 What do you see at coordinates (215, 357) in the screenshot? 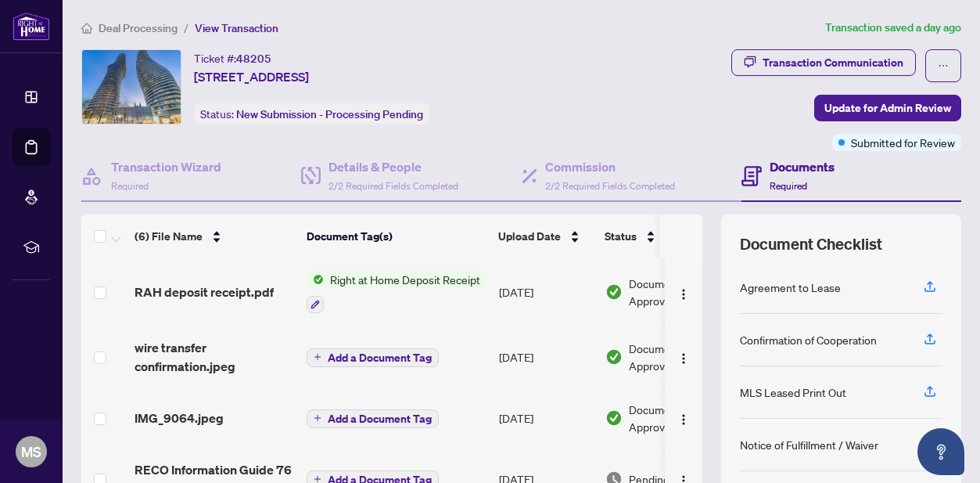
I see `span: wire transfer confirmation.jpeg` at bounding box center [215, 357].